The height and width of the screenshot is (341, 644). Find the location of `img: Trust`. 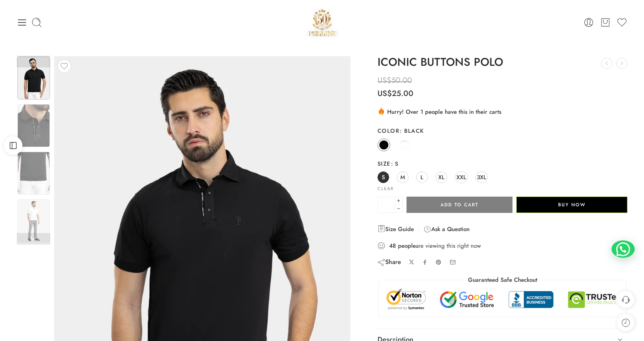

img: Trust is located at coordinates (503, 299).